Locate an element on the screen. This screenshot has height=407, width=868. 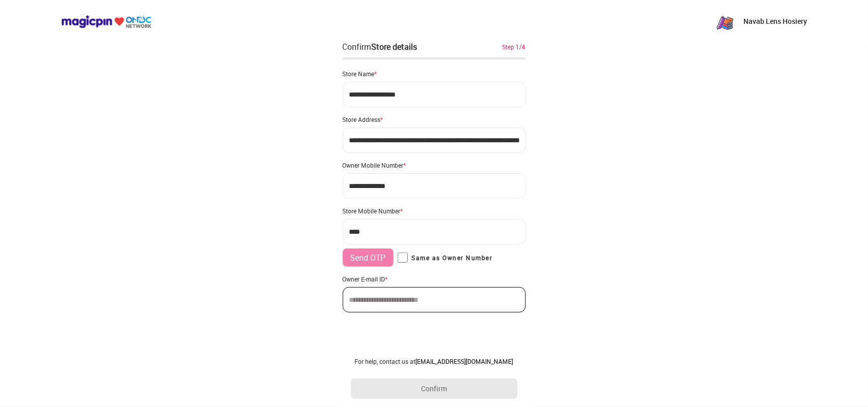
div: Owner Mobile Number is located at coordinates (434, 165).